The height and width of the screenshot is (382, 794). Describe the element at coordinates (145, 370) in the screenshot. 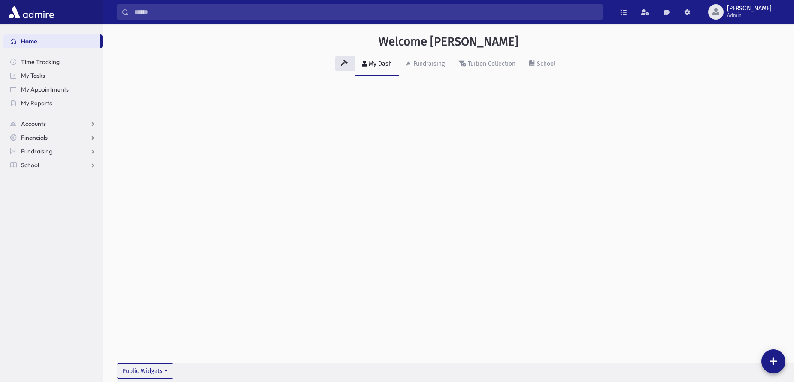

I see `button: Public Widgets` at that location.